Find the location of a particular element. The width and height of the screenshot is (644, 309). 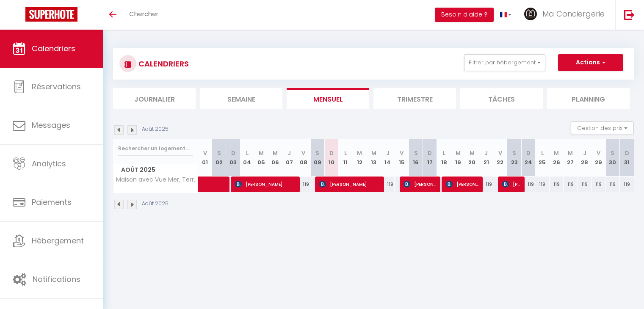

th: 11 is located at coordinates (346, 158).